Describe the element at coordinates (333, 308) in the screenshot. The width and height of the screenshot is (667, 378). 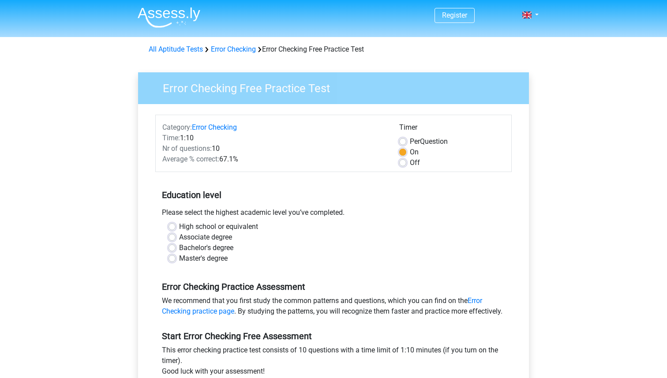
I see `div: We recommend that you first study the common patterns and questions, which you can find on the . ...` at that location.